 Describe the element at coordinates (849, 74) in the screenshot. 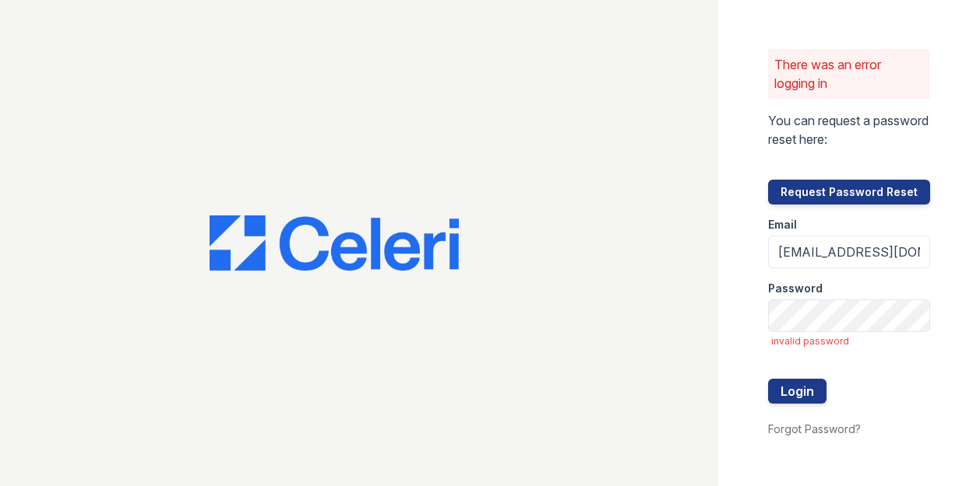

I see `p: There was an error logging in` at that location.